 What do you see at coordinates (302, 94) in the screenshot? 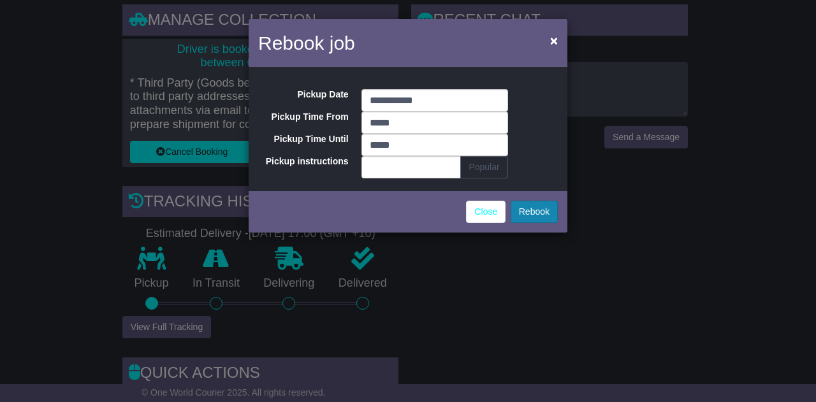
I see `label: Pickup Date` at bounding box center [302, 94].